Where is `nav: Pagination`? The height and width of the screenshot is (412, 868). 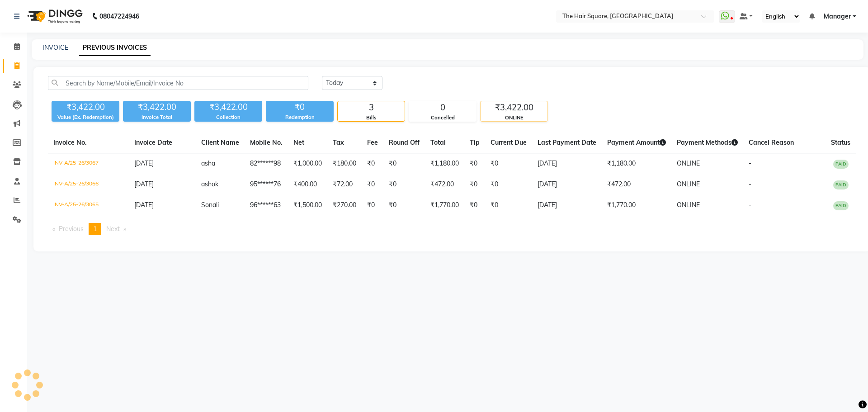
nav: Pagination is located at coordinates (452, 229).